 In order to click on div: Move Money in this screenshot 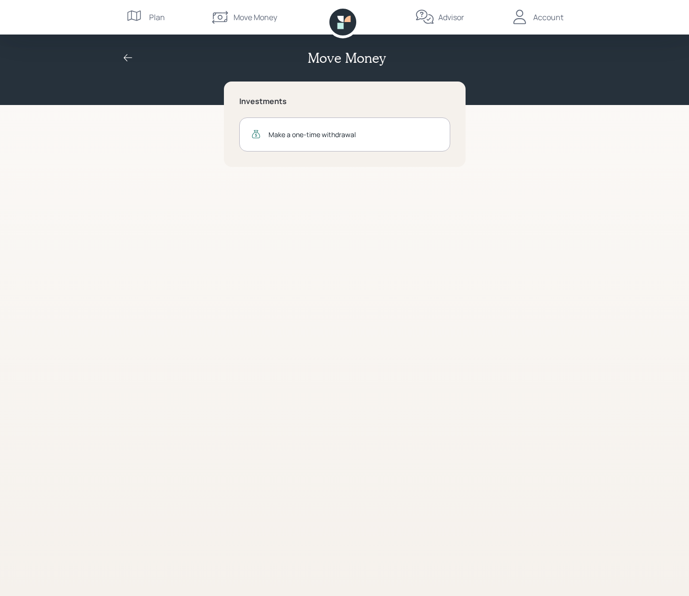, I will do `click(255, 17)`.